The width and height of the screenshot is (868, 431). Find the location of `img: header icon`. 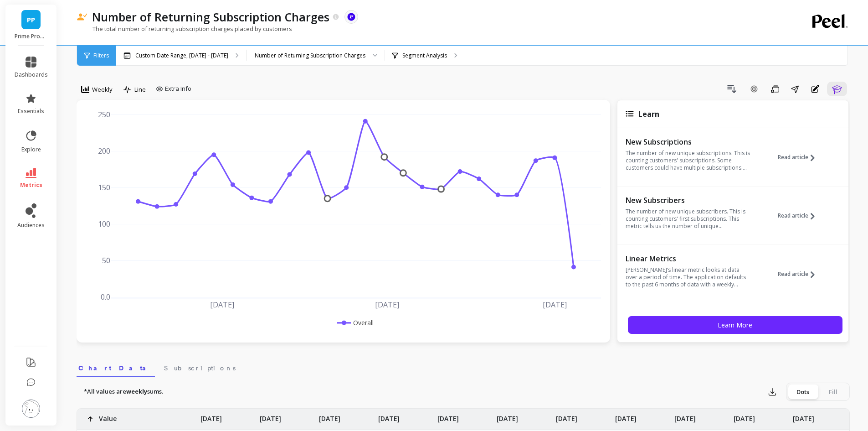

img: header icon is located at coordinates (82, 17).